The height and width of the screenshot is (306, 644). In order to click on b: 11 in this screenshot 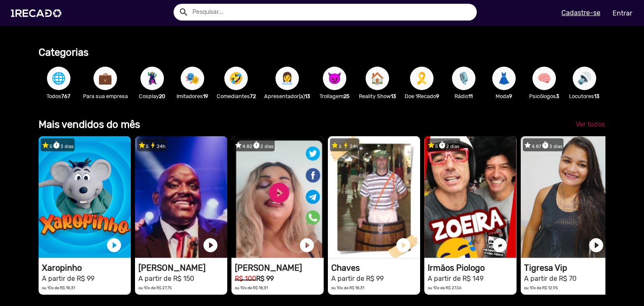, I will do `click(470, 96)`.